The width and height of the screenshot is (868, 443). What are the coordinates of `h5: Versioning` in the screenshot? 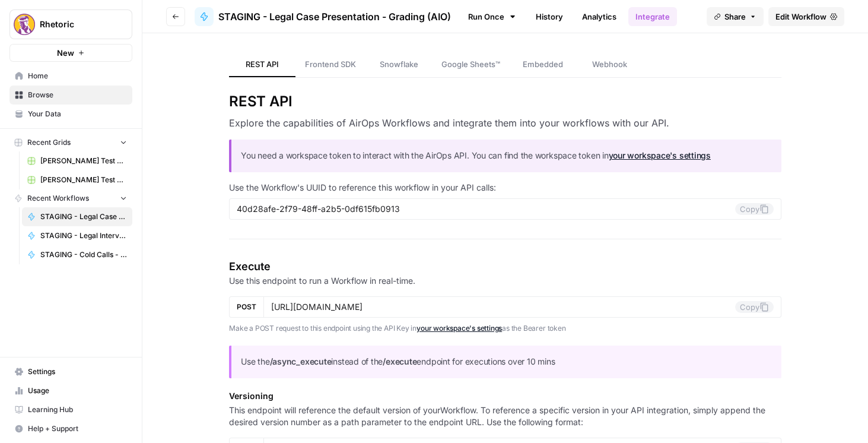 It's located at (505, 396).